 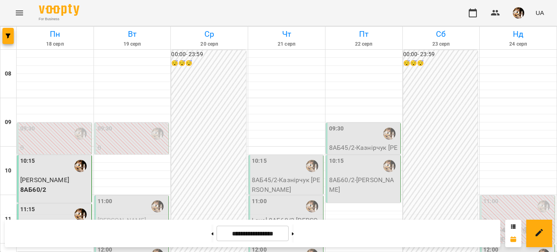 What do you see at coordinates (19, 13) in the screenshot?
I see `button: Menu` at bounding box center [19, 13].